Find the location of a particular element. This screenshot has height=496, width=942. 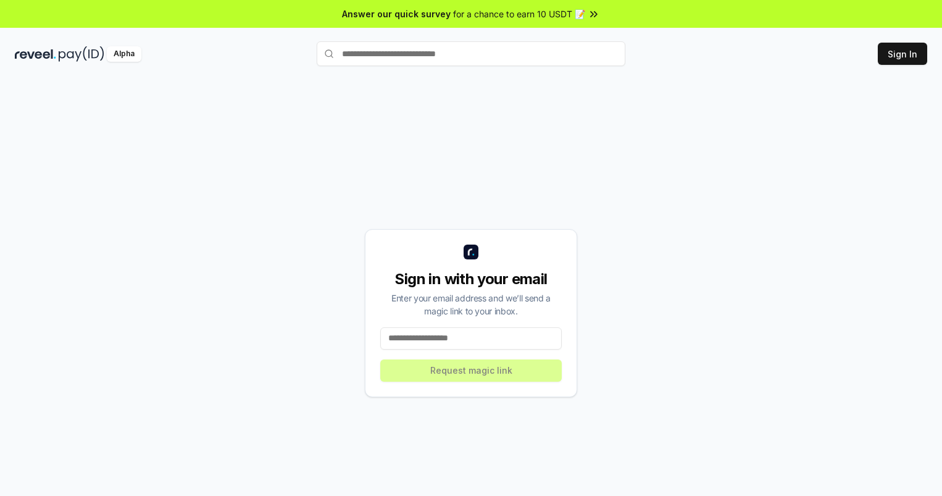

img: logo_small is located at coordinates (471, 252).